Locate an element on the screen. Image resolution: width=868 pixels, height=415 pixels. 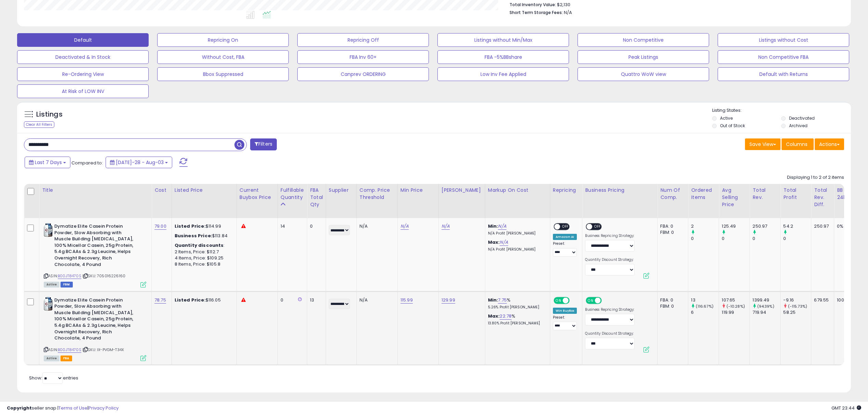
a: 78.75 is located at coordinates (160, 300).